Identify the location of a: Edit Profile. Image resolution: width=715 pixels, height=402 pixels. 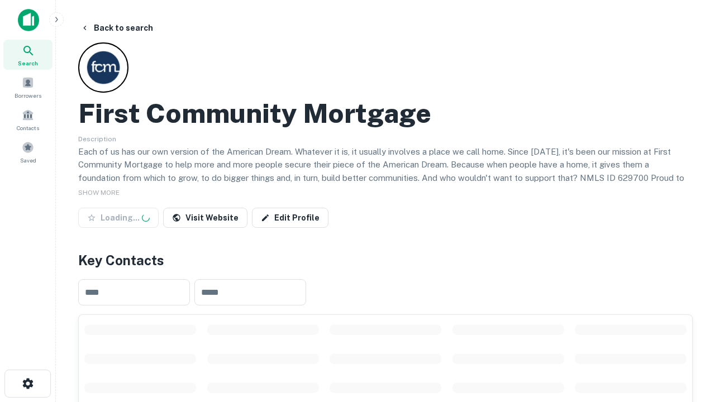
(290, 218).